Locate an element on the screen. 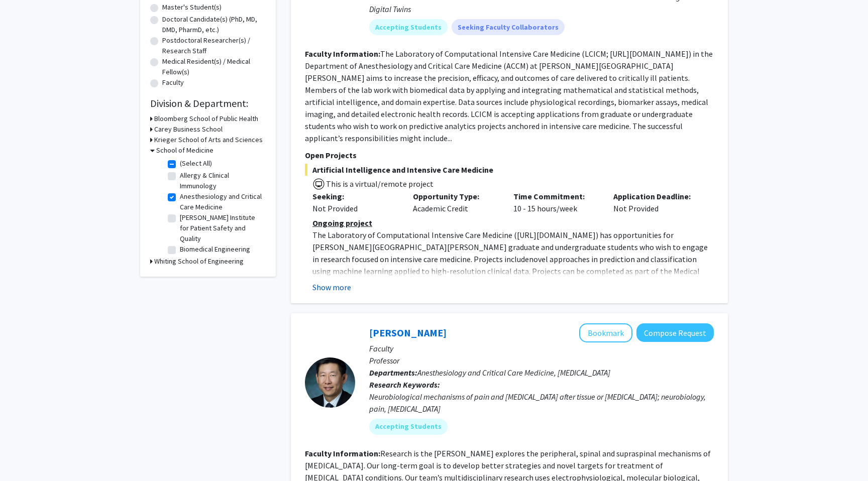  button: Show more is located at coordinates (331, 287).